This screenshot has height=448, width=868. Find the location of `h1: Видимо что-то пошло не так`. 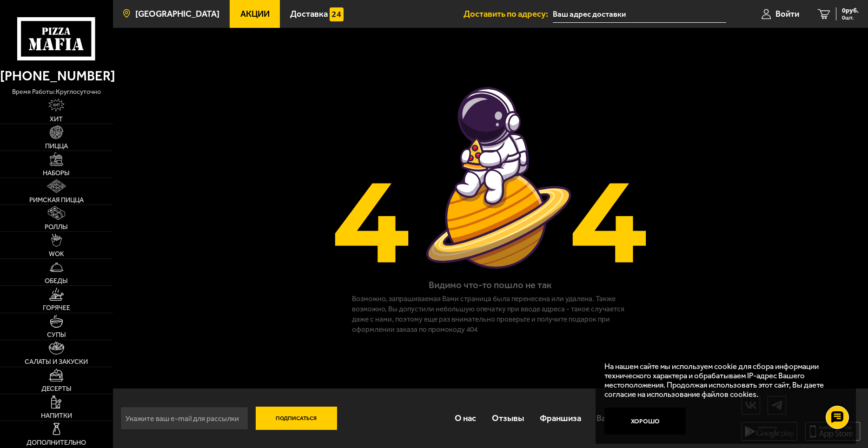

h1: Видимо что-то пошло не так is located at coordinates (490, 284).